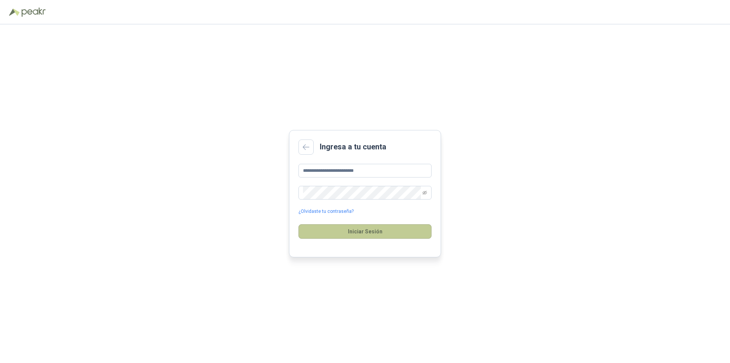  What do you see at coordinates (425, 193) in the screenshot?
I see `span: eye-invisible` at bounding box center [425, 193].